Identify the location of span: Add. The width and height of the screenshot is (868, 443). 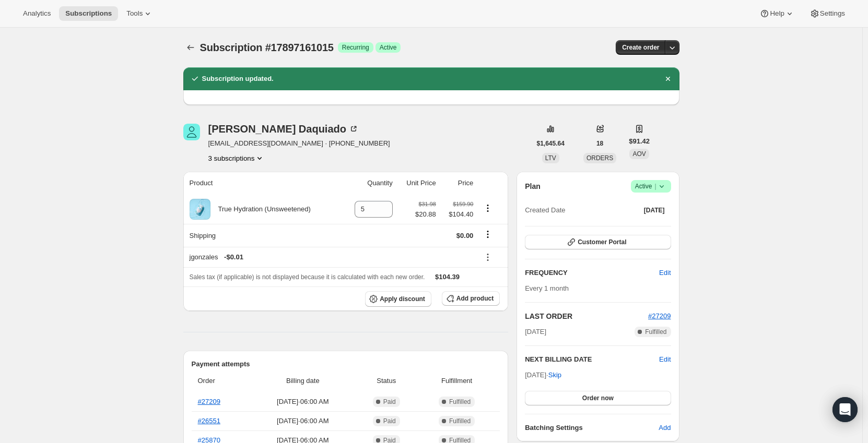
(664, 428).